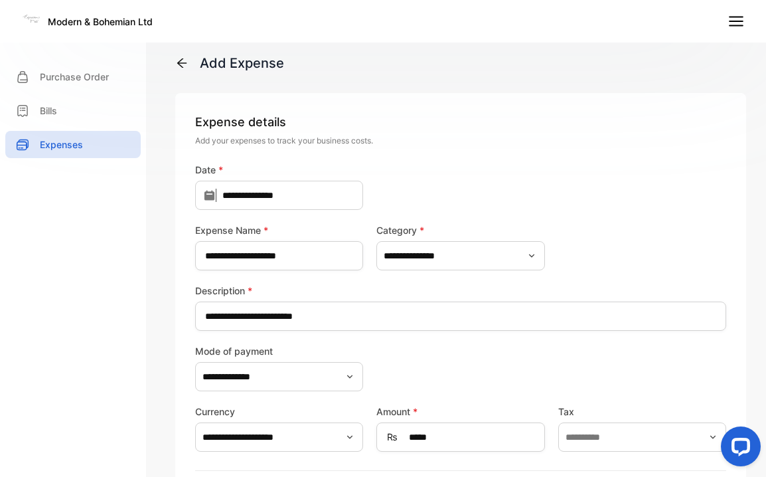 This screenshot has width=766, height=477. Describe the element at coordinates (461, 122) in the screenshot. I see `p: Expense details` at that location.